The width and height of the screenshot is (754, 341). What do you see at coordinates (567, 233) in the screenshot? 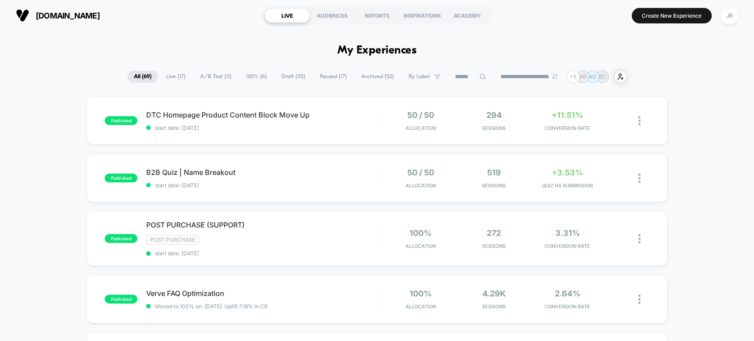
I see `span: 3.31%` at bounding box center [567, 233].